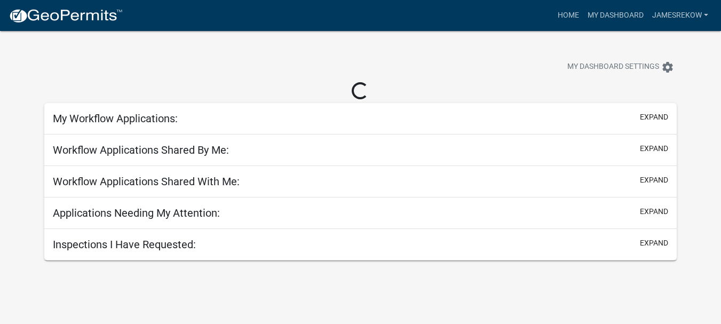 The height and width of the screenshot is (324, 721). I want to click on i: settings, so click(668, 67).